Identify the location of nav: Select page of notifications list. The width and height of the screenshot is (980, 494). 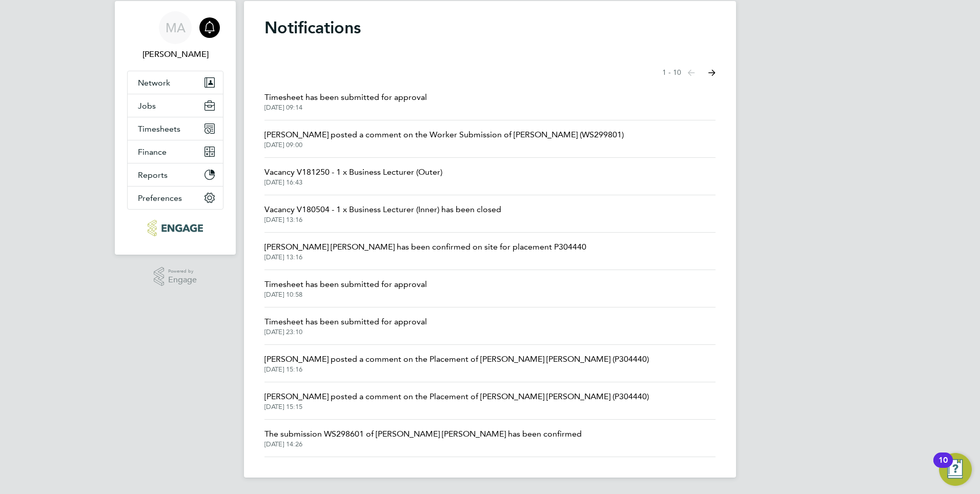
(688, 73).